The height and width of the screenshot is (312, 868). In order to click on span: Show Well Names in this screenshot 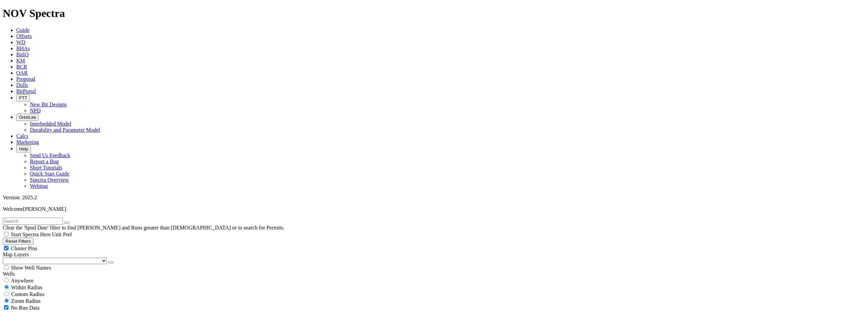, I will do `click(31, 268)`.